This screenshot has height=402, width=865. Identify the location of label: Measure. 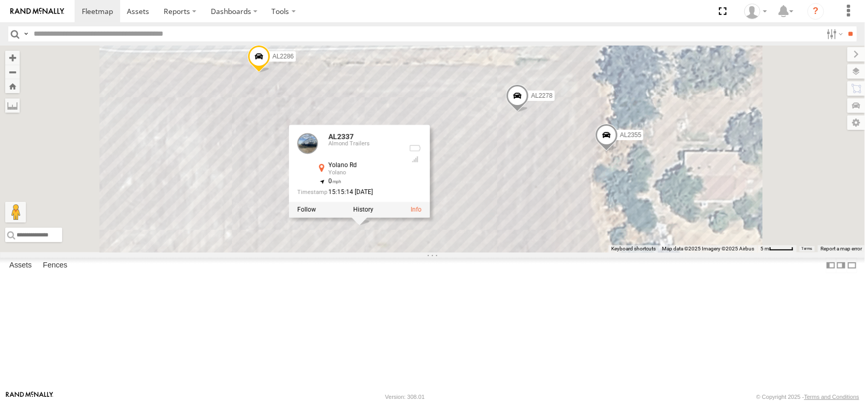
(12, 106).